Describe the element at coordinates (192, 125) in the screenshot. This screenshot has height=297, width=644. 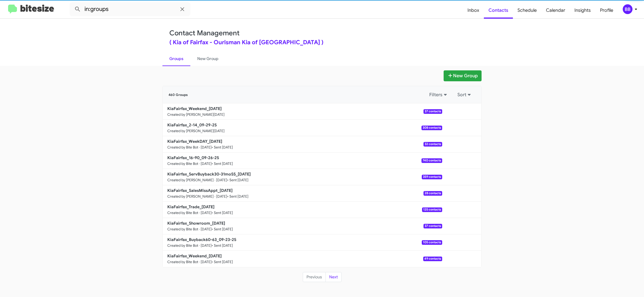
I see `b: KiaFairfax_2-14_09-29-25` at that location.